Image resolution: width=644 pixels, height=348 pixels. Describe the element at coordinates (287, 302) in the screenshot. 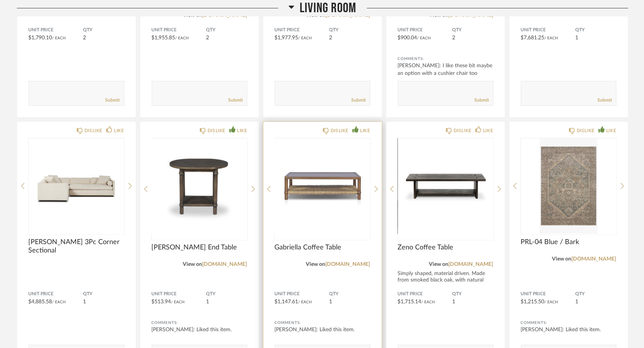

I see `span: $1,147.61` at that location.